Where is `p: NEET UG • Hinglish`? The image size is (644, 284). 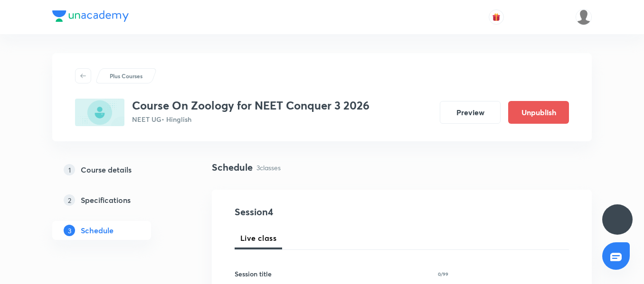
p: NEET UG • Hinglish is located at coordinates (251, 119).